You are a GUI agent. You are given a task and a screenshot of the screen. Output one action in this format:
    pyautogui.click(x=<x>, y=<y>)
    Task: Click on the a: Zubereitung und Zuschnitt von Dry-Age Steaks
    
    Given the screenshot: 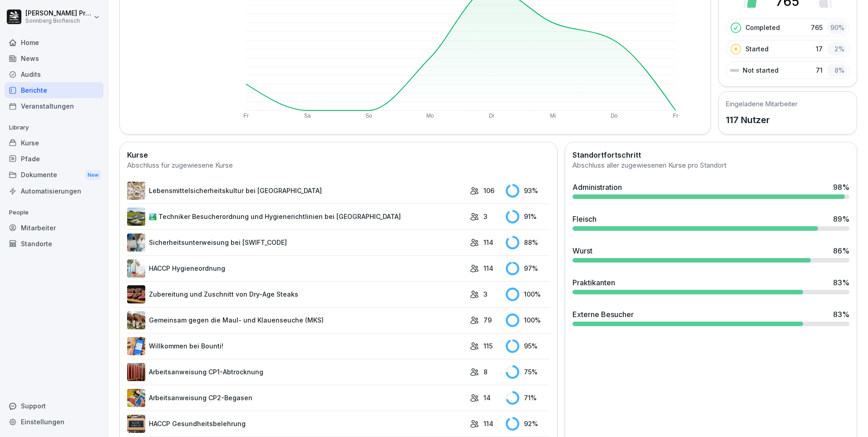 What is the action you would take?
    pyautogui.click(x=296, y=295)
    